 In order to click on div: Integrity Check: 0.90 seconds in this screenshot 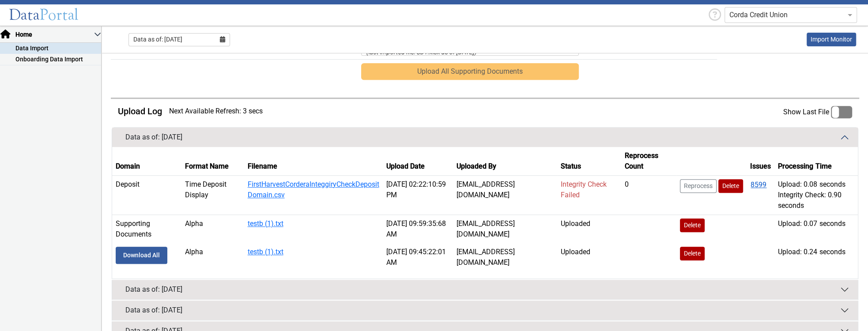, I will do `click(816, 200)`.